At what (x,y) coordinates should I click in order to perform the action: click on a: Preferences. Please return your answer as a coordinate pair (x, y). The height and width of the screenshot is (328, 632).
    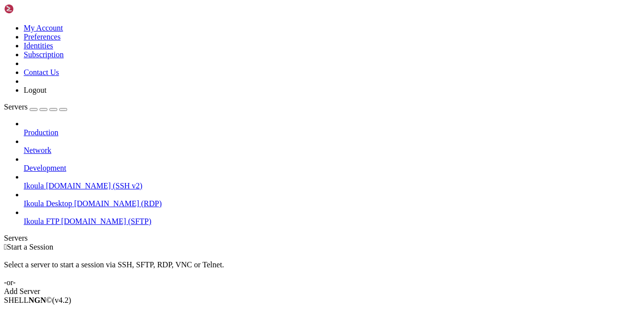
    Looking at the image, I should click on (42, 37).